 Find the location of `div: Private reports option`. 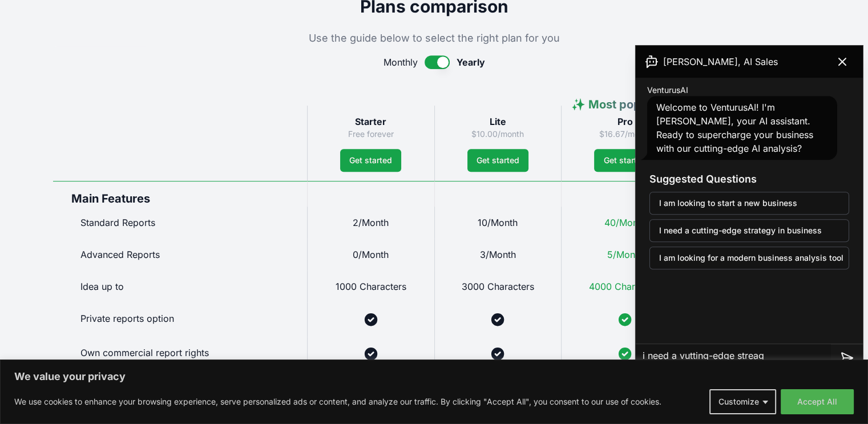

div: Private reports option is located at coordinates (180, 320).